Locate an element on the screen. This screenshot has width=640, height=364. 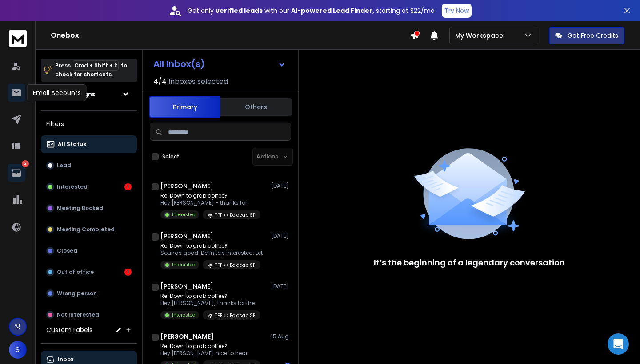
img: logo is located at coordinates (18, 38).